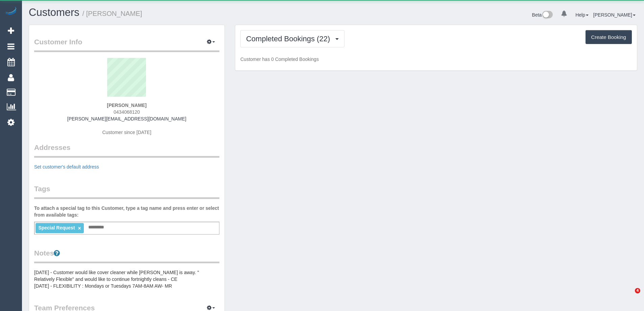  What do you see at coordinates (11, 12) in the screenshot?
I see `a: Automaid Logo` at bounding box center [11, 12].